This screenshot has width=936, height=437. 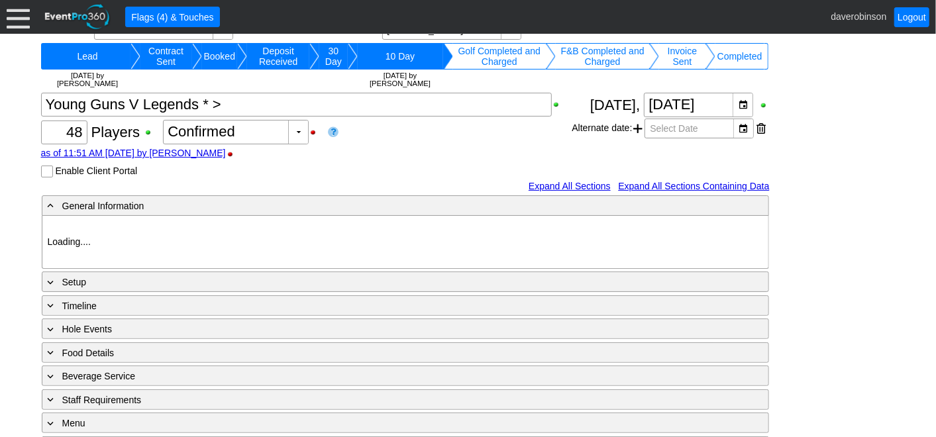 I want to click on p: Loading...., so click(x=405, y=242).